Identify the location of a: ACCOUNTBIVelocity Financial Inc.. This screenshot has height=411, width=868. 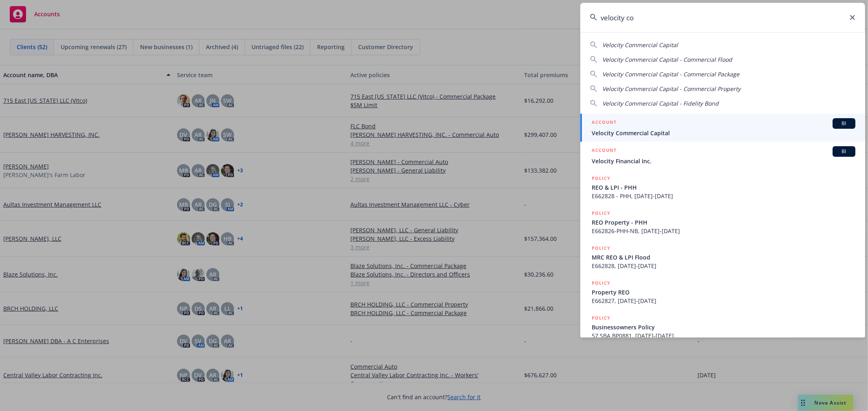
(723, 156).